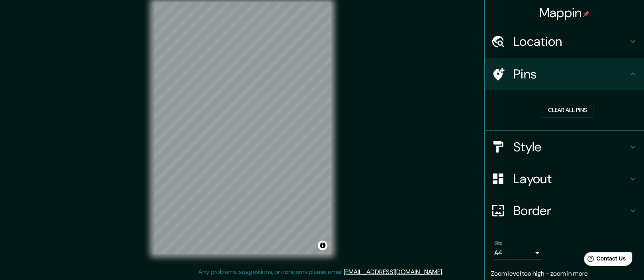 This screenshot has width=644, height=280. Describe the element at coordinates (323, 245) in the screenshot. I see `button: Toggle attribution` at that location.